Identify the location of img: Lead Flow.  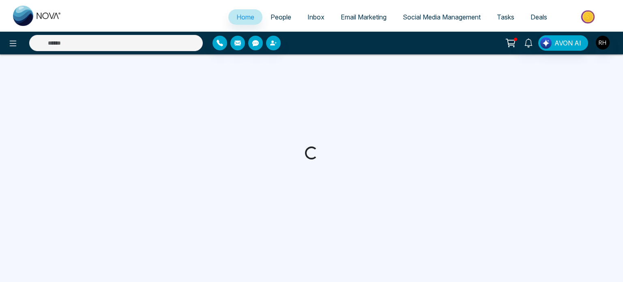
(546, 43).